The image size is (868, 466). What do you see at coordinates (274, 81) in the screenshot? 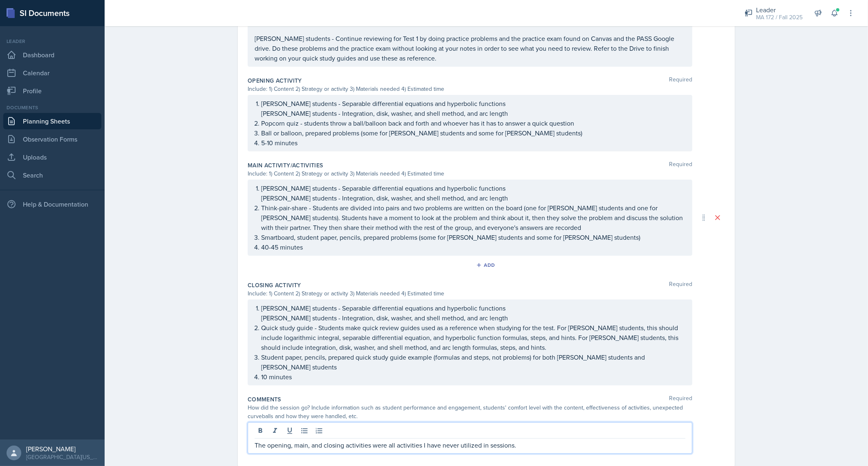
I see `label: Opening Activity` at bounding box center [274, 81].